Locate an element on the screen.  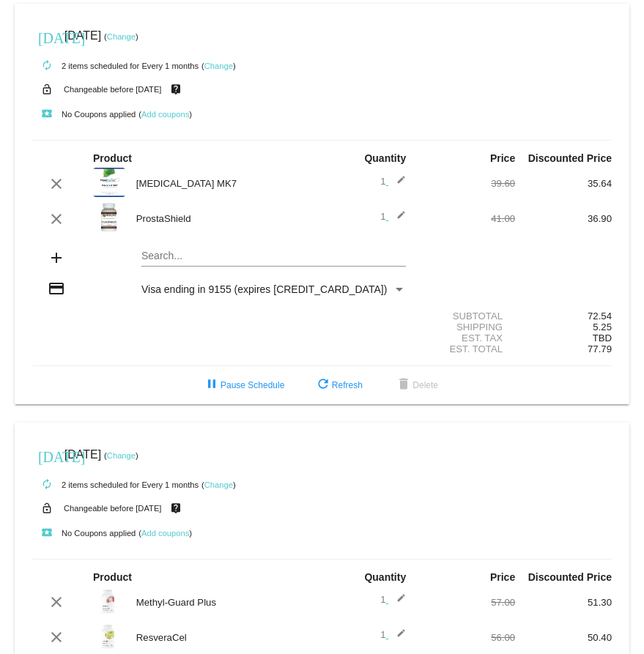
div: Methyl-Guard Plus is located at coordinates (225, 602).